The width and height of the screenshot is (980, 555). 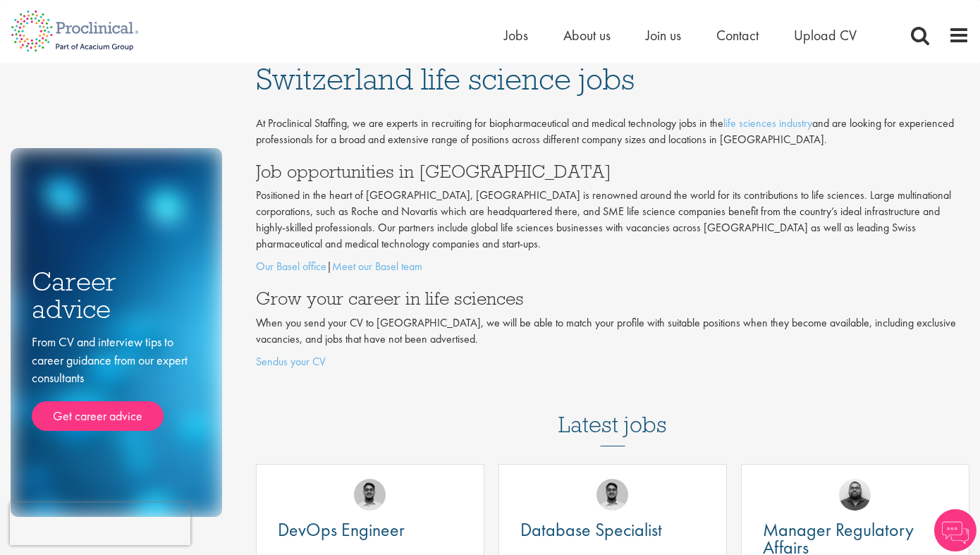 What do you see at coordinates (445, 79) in the screenshot?
I see `span: Switzerland life science jobs` at bounding box center [445, 79].